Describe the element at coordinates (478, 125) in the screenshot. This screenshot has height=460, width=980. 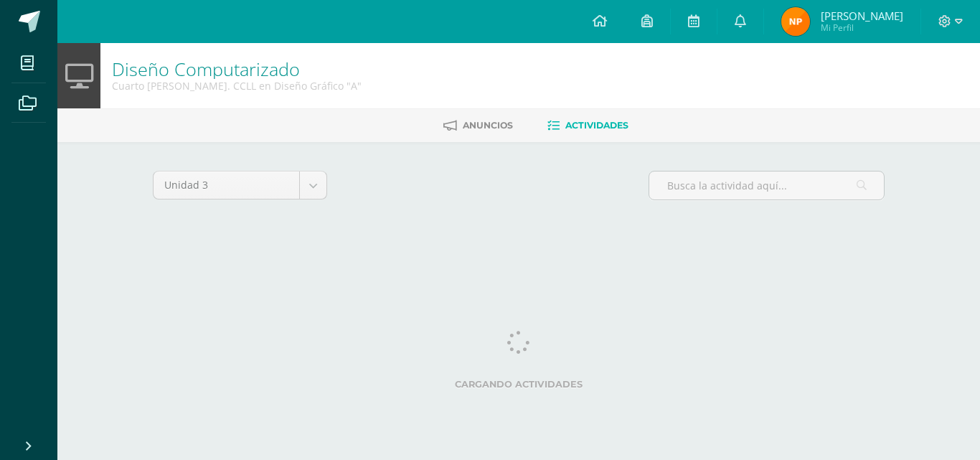
I see `a: Anuncios` at that location.